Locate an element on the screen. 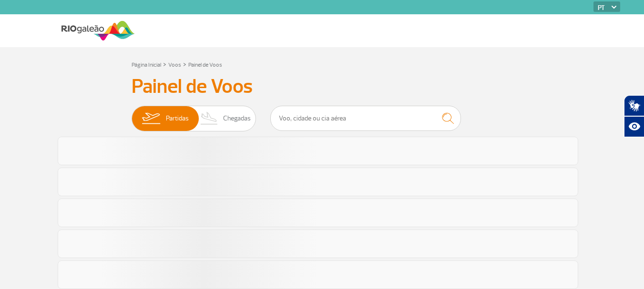 The image size is (644, 289). a: Painel de Voos is located at coordinates (205, 64).